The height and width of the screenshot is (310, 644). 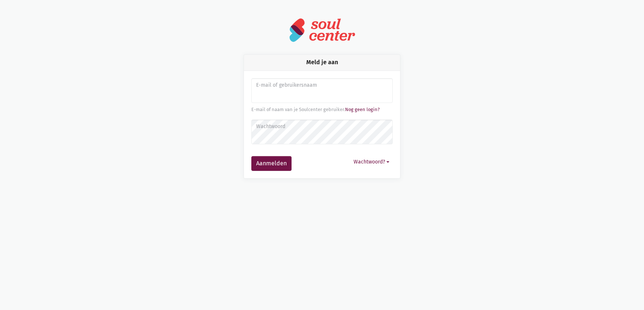 What do you see at coordinates (322, 86) in the screenshot?
I see `label: E-mail of gebruikersnaam` at bounding box center [322, 86].